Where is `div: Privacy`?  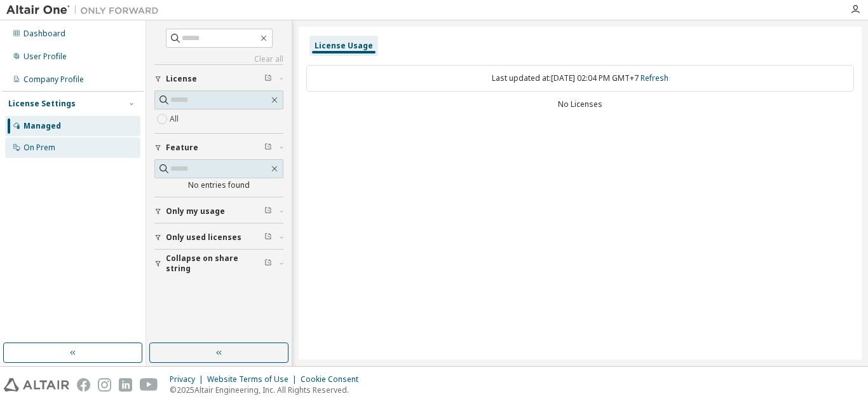
div: Privacy is located at coordinates (188, 379).